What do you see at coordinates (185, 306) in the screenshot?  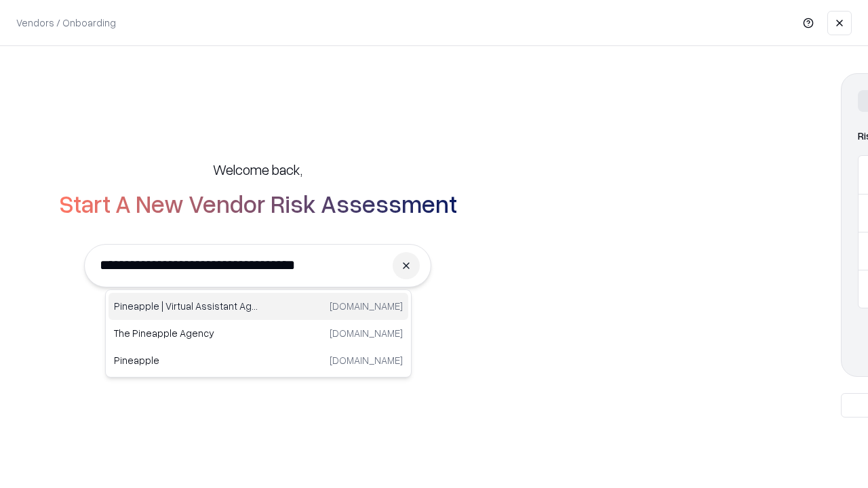 I see `p: Pineapple | Virtual Assistant Agency` at bounding box center [185, 306].